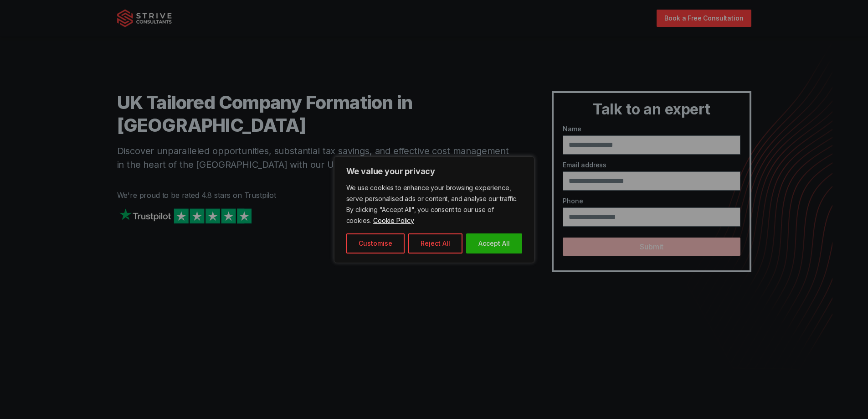  Describe the element at coordinates (434, 172) in the screenshot. I see `p: We value your privacy` at that location.